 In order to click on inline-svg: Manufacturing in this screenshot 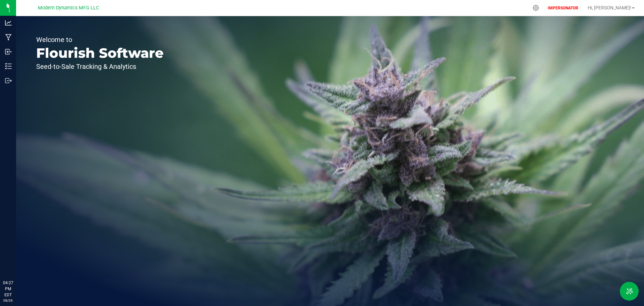, I will do `click(8, 37)`.